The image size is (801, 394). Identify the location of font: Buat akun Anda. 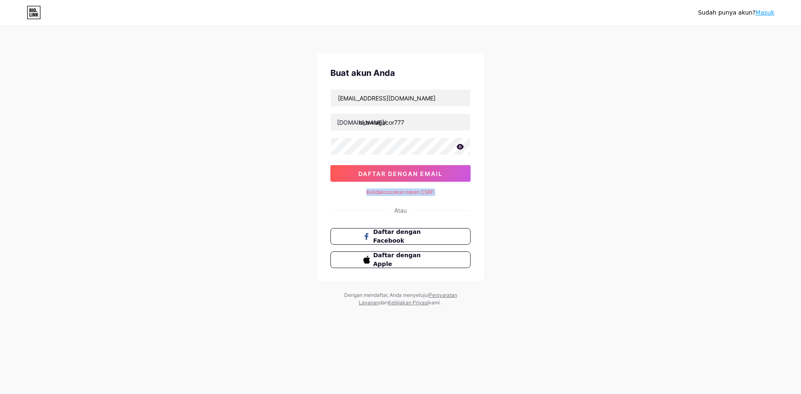
(362, 73).